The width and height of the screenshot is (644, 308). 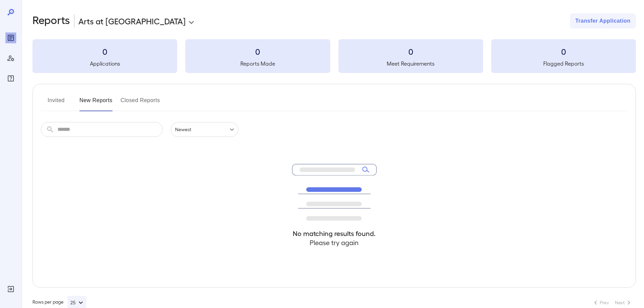 I want to click on h4: Please try again, so click(x=335, y=243).